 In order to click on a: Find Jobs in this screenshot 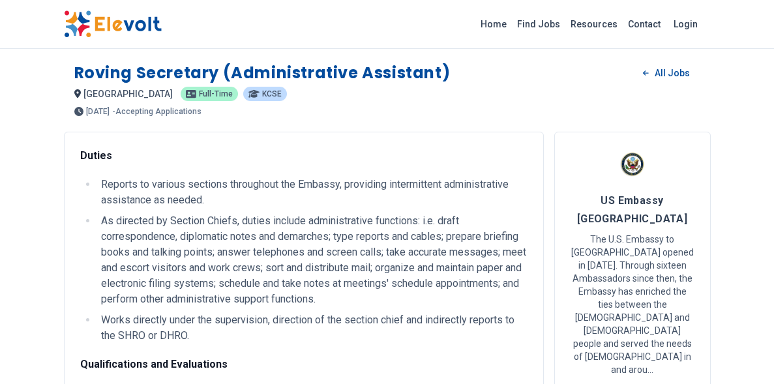, I will do `click(539, 24)`.